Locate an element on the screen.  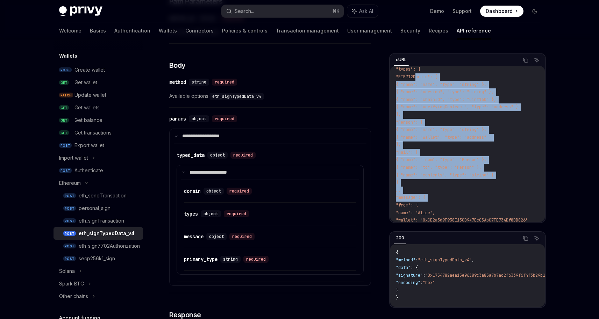
span: "data" is located at coordinates (403, 268).